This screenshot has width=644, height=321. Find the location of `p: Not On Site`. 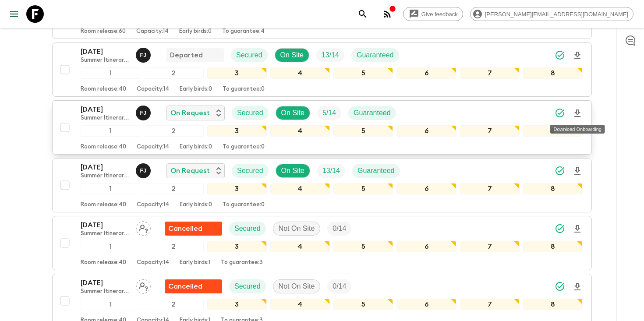

p: Not On Site is located at coordinates (297, 287).